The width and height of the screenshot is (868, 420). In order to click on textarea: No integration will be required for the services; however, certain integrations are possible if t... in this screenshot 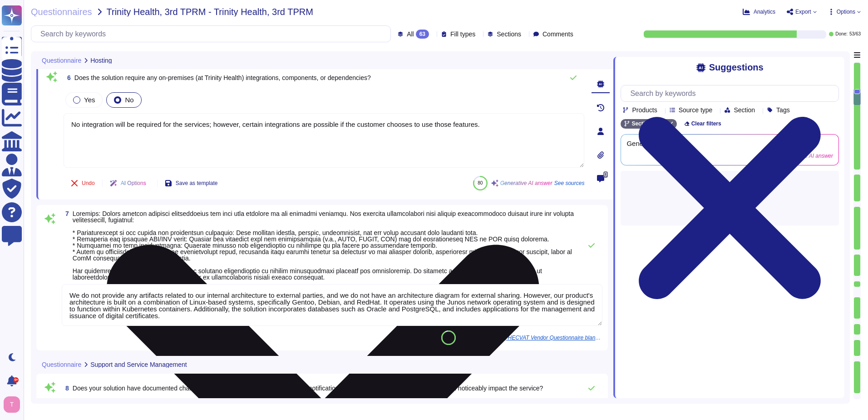, I will do `click(324, 141)`.